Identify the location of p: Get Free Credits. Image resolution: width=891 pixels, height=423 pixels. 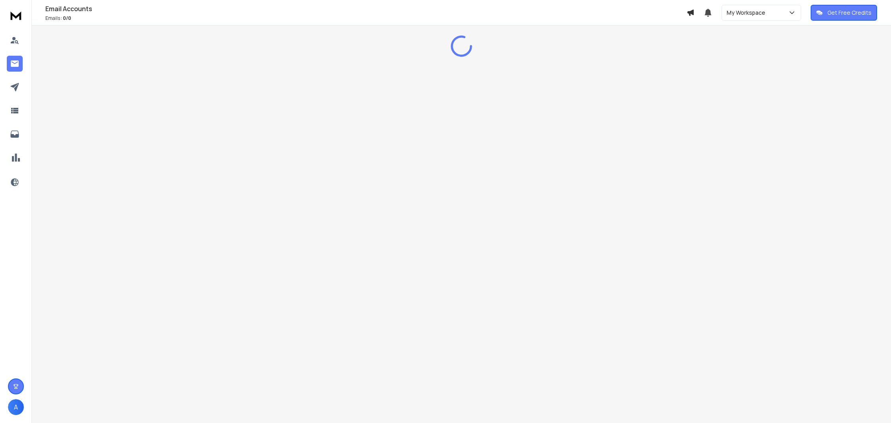
(849, 13).